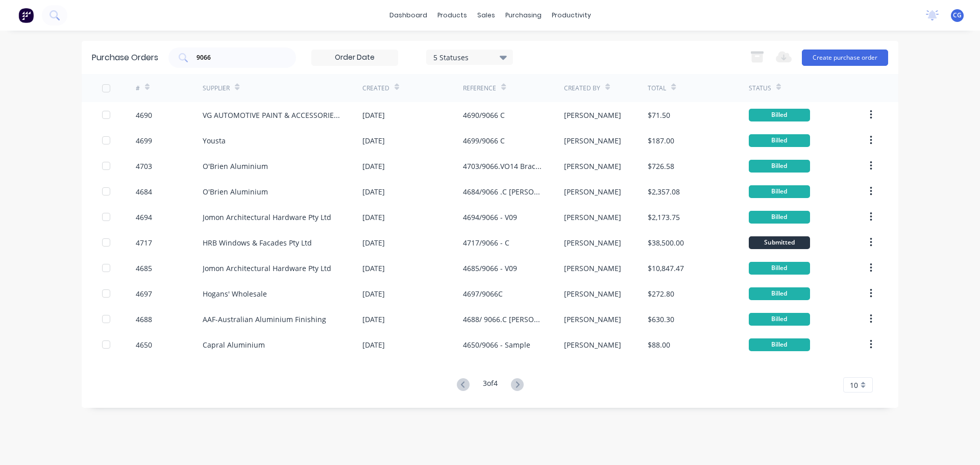 Image resolution: width=980 pixels, height=465 pixels. Describe the element at coordinates (660, 166) in the screenshot. I see `div: $726.58` at that location.